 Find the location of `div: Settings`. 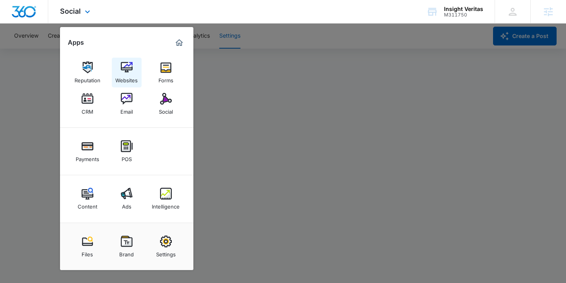

div: Settings is located at coordinates (166, 253).